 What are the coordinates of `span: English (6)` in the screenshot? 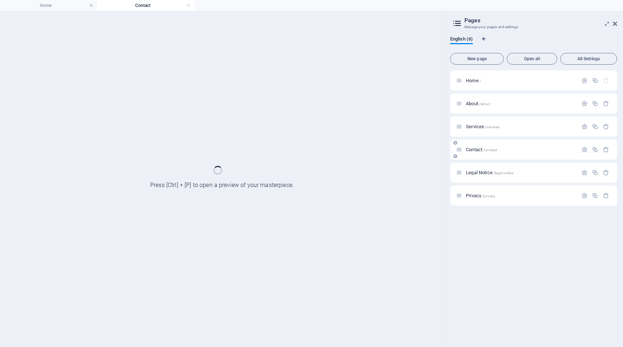 It's located at (462, 40).